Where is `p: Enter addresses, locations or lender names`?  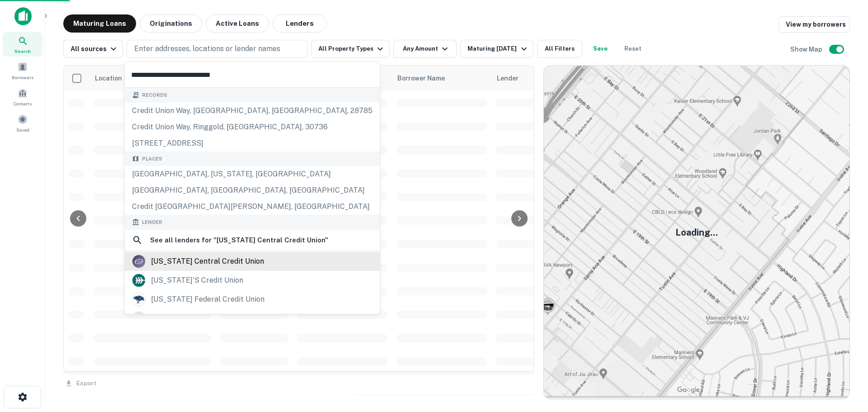
p: Enter addresses, locations or lender names is located at coordinates (207, 49).